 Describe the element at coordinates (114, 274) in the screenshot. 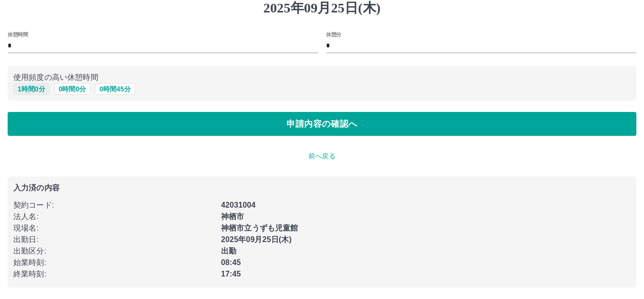

I see `p: 終業時刻 :` at that location.